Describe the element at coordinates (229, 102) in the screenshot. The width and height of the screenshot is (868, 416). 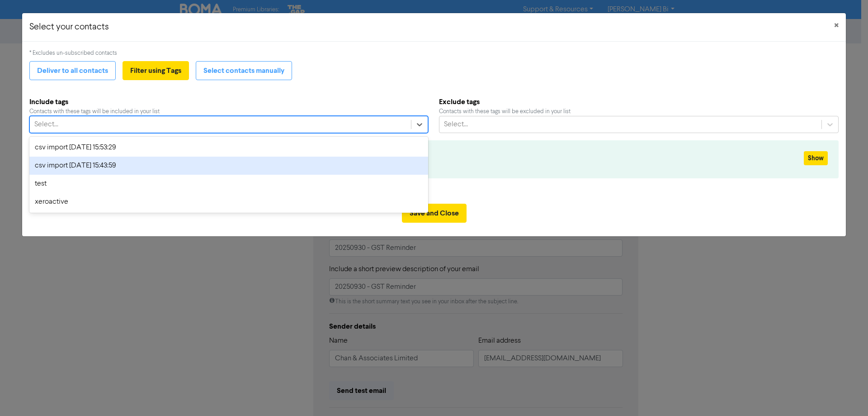
I see `b: Include tags` at that location.